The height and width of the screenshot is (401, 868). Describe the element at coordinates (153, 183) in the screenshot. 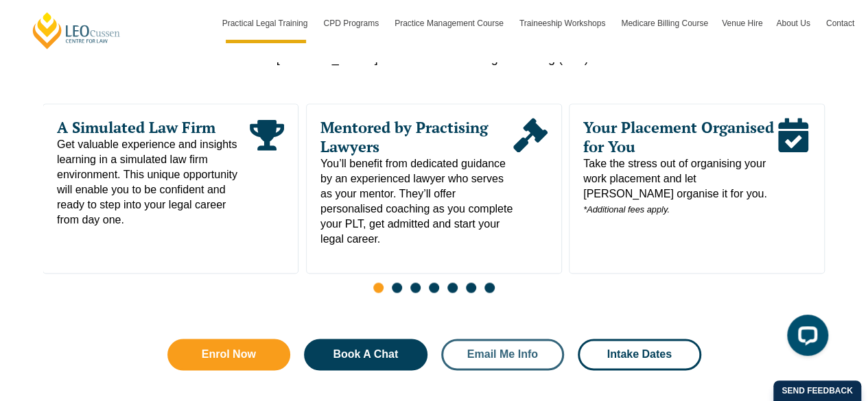

I see `span: Get valuable experience and insights learning in a simulated law firm environment. This unique op...` at that location.